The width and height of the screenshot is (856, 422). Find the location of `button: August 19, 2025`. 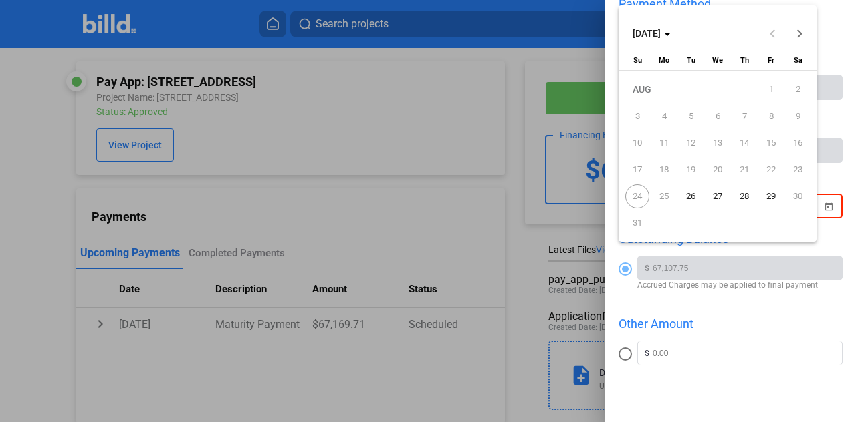

button: August 19, 2025 is located at coordinates (691, 170).